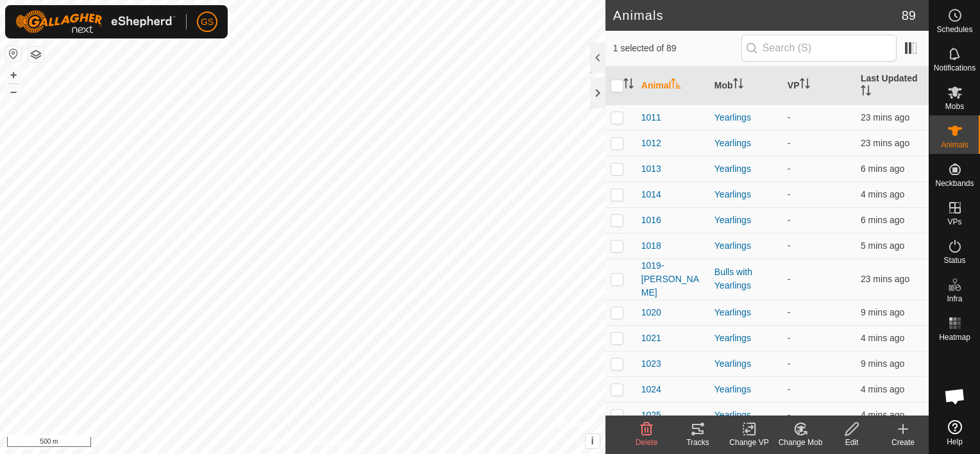  Describe the element at coordinates (651, 390) in the screenshot. I see `span: 1024` at that location.